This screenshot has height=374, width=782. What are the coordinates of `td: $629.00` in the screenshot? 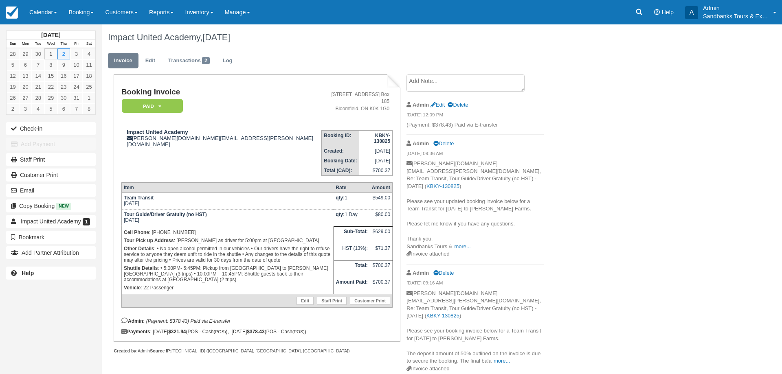 It's located at (381, 235).